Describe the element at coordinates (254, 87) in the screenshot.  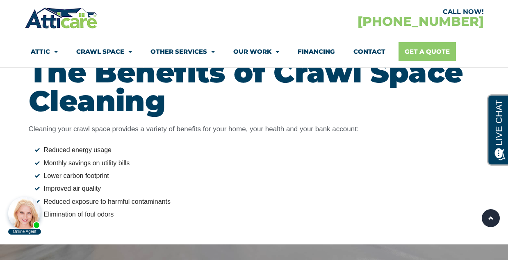
I see `h2: The Benefits of Crawl Space Cleaning` at that location.